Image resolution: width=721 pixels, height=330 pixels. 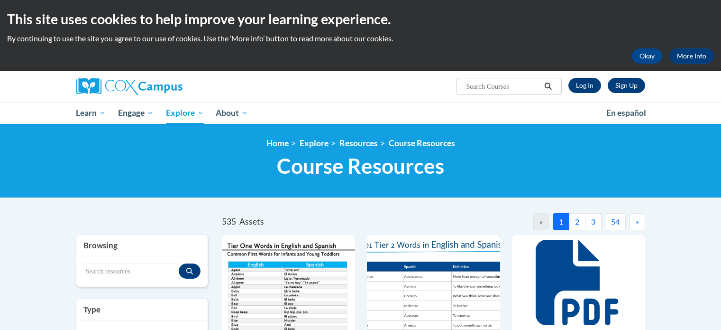 I want to click on button: 1, so click(x=561, y=221).